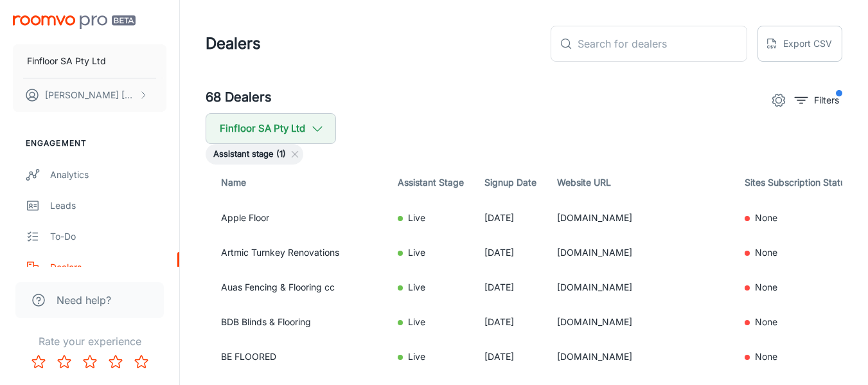  What do you see at coordinates (296, 253) in the screenshot?
I see `td: Artmic Turnkey Renovations` at bounding box center [296, 253].